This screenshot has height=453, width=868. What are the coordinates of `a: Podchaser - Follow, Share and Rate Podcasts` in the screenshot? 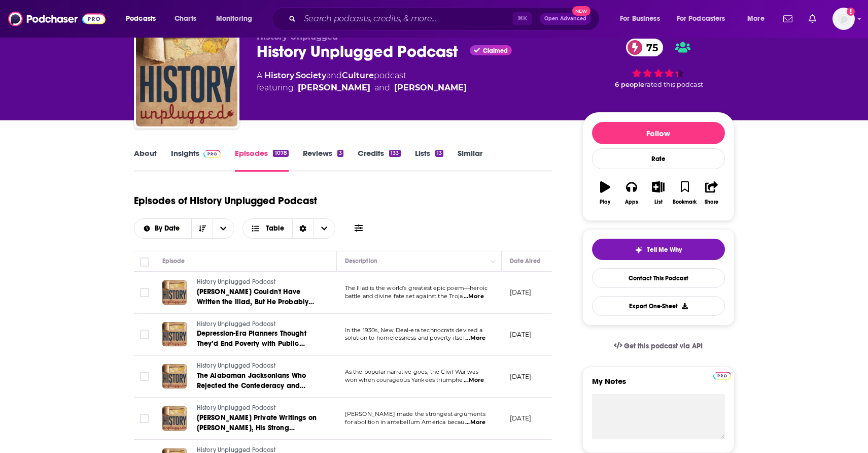 It's located at (57, 19).